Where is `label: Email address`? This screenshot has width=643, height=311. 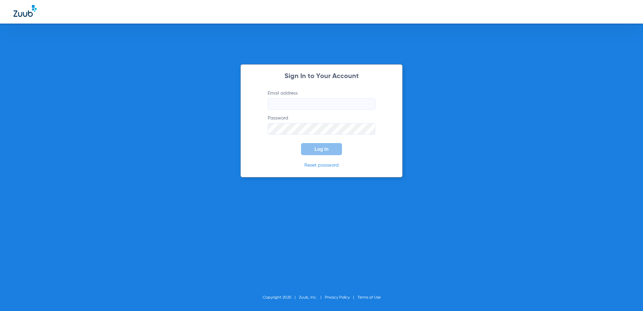
label: Email address is located at coordinates (321, 99).